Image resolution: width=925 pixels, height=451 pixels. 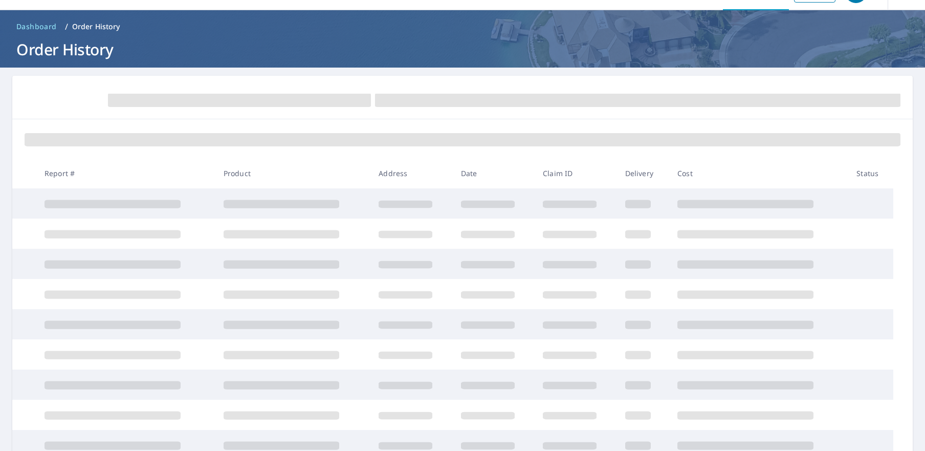 I want to click on th: Report #, so click(x=126, y=173).